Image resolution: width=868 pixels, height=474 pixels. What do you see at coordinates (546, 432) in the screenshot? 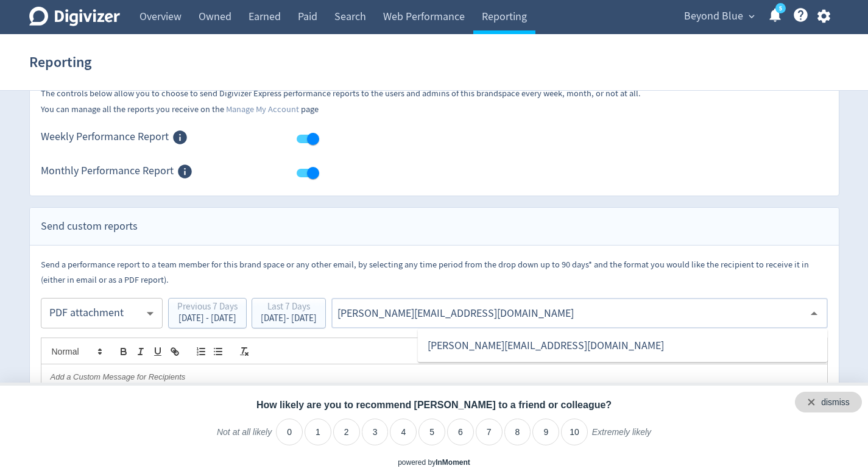
I see `li: 9` at bounding box center [546, 432].